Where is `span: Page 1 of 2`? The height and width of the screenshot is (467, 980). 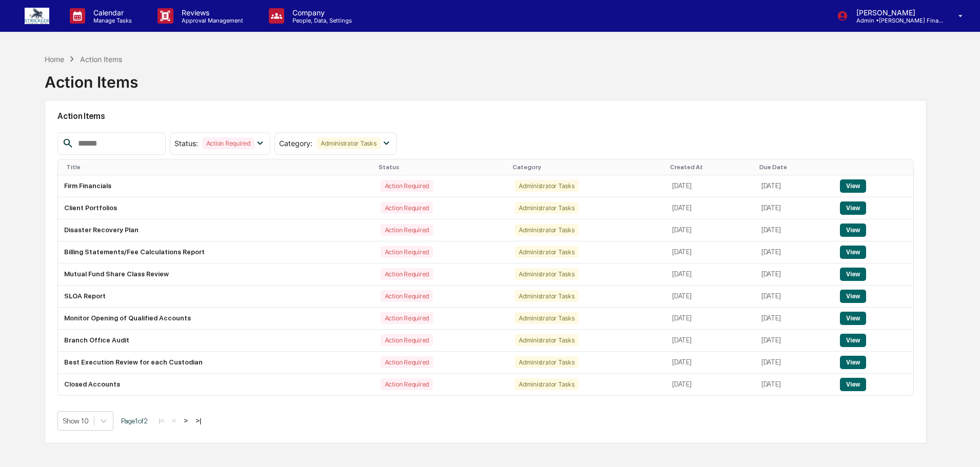 span: Page 1 of 2 is located at coordinates (134, 420).